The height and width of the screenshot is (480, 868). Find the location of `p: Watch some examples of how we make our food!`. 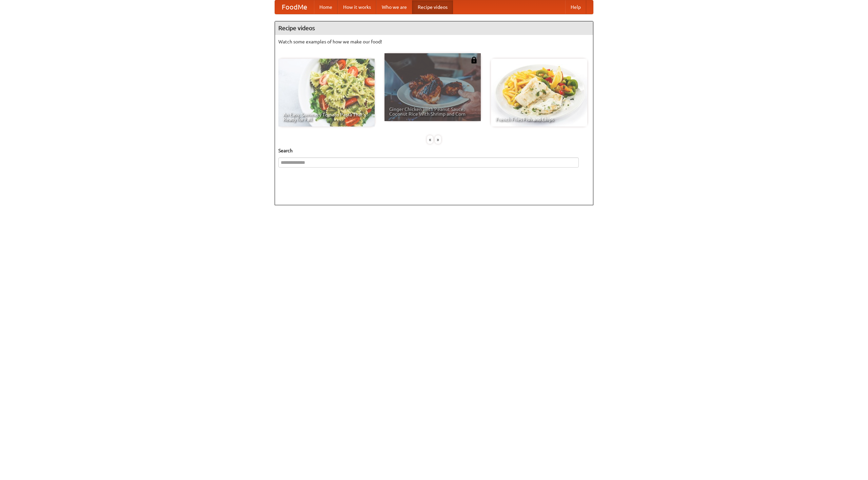

p: Watch some examples of how we make our food! is located at coordinates (434, 42).